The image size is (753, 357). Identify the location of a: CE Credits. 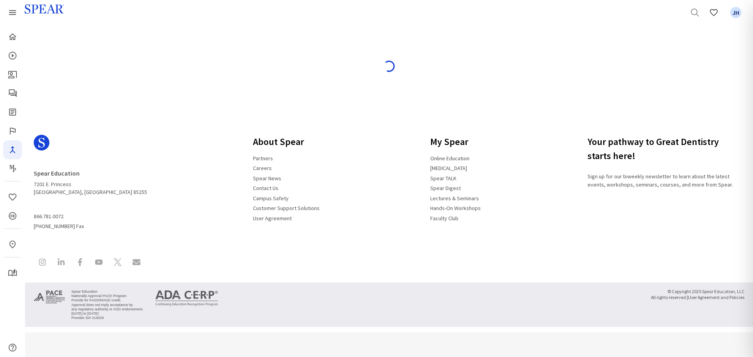
(13, 216).